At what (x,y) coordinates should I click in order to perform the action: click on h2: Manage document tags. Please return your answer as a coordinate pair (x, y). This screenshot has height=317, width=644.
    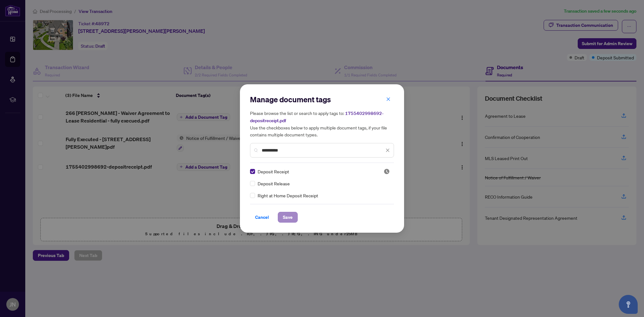
    Looking at the image, I should click on (322, 100).